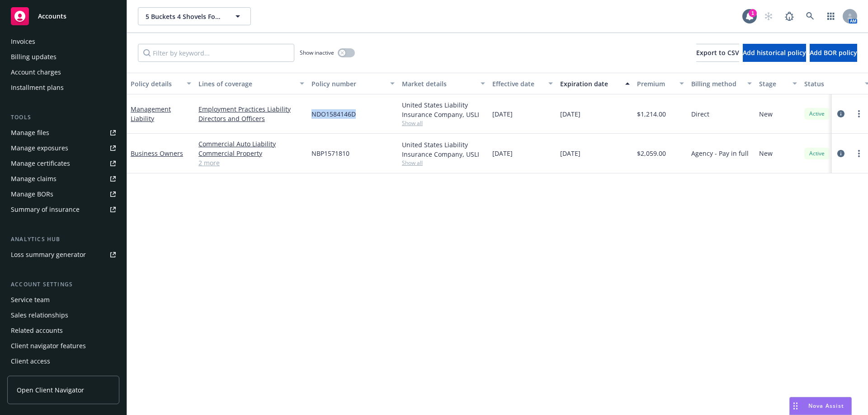  What do you see at coordinates (63, 285) in the screenshot?
I see `div: Account settings` at bounding box center [63, 285].